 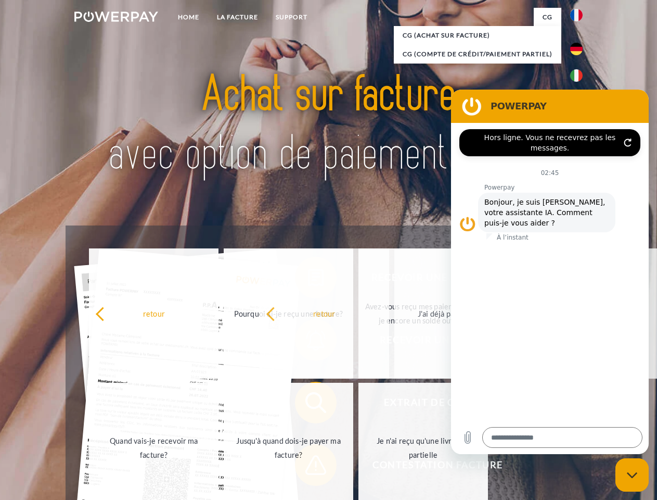 What do you see at coordinates (478, 54) in the screenshot?
I see `a: CG (Compte de crédit/paiement partiel)` at bounding box center [478, 54].